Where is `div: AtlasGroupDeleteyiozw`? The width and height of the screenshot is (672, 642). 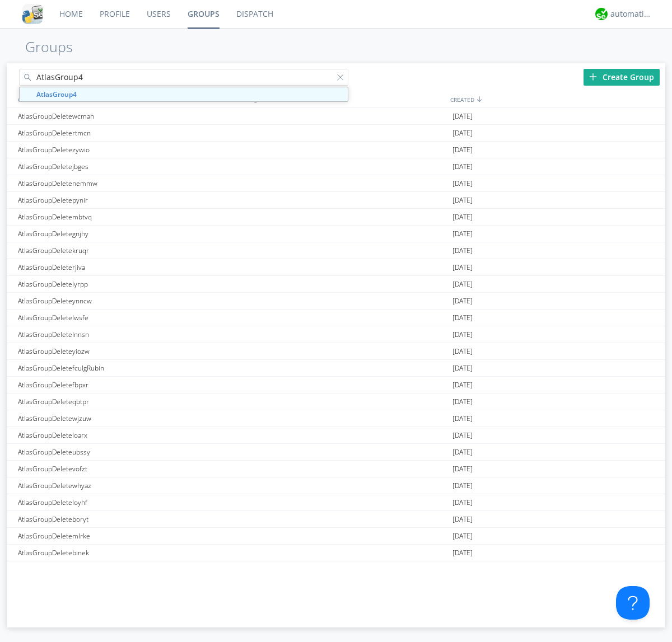 div: AtlasGroupDeleteyiozw is located at coordinates (122, 351).